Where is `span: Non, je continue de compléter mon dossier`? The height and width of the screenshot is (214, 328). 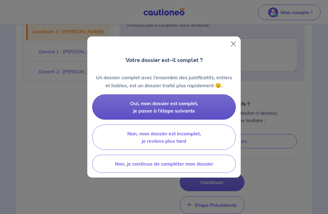 span: Non, je continue de compléter mon dossier is located at coordinates (164, 164).